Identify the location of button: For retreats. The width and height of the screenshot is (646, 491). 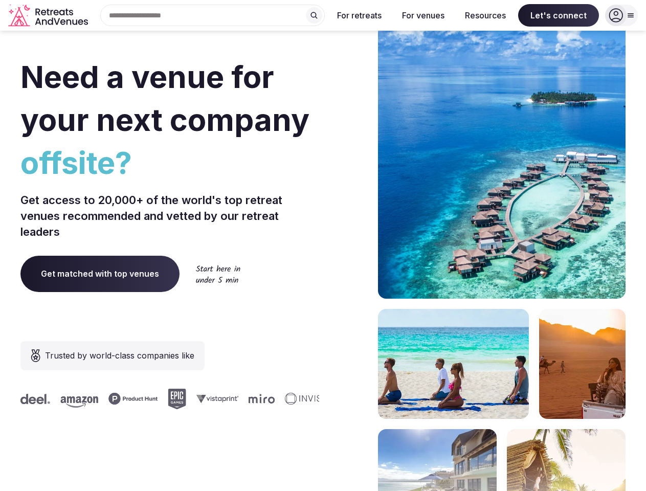
(359, 15).